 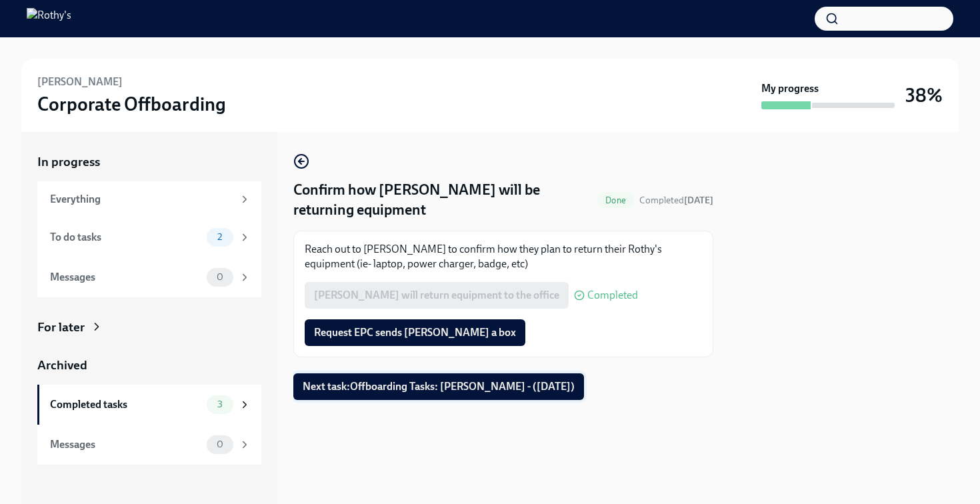 I want to click on span: October 1st, 2025 10:07, so click(x=676, y=200).